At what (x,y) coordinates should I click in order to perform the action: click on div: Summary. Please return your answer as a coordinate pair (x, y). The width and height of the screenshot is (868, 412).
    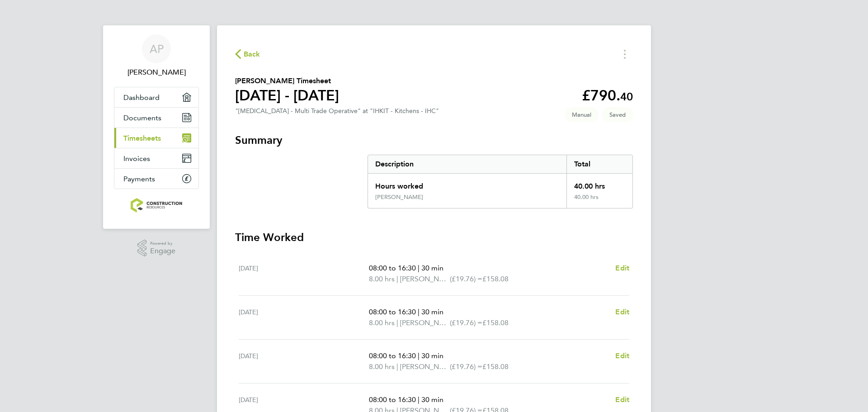
    Looking at the image, I should click on (501, 181).